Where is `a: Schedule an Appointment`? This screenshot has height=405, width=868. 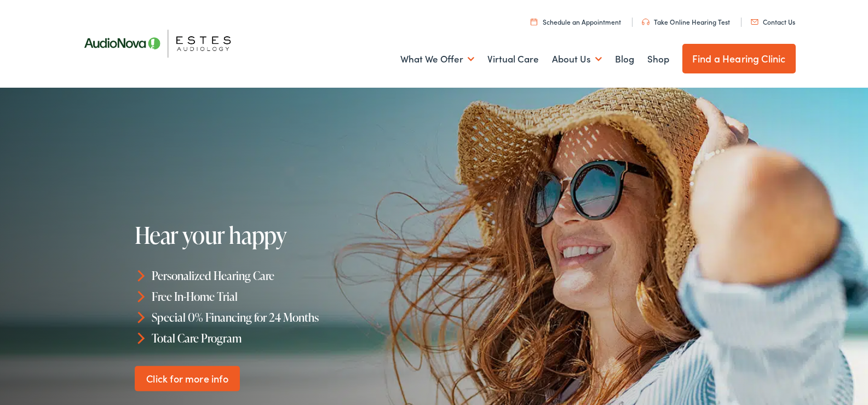 a: Schedule an Appointment is located at coordinates (576, 21).